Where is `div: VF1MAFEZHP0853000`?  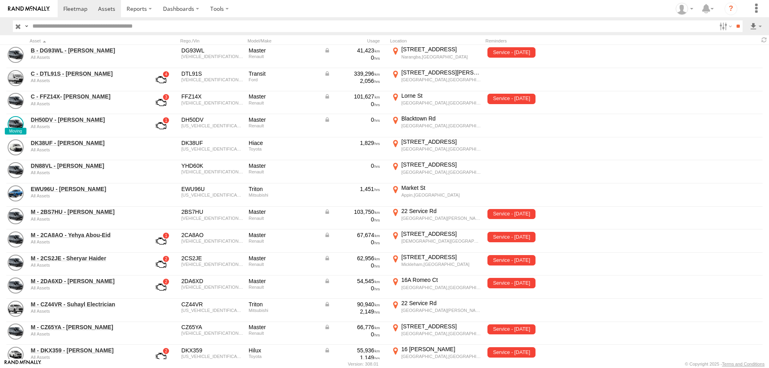 div: VF1MAFEZHP0853000 is located at coordinates (212, 56).